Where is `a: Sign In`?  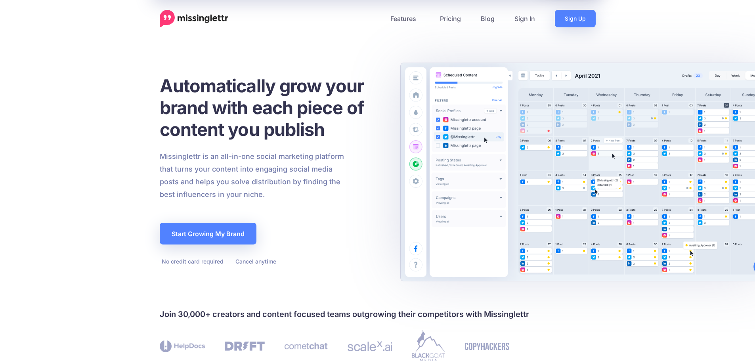
a: Sign In is located at coordinates (525, 19).